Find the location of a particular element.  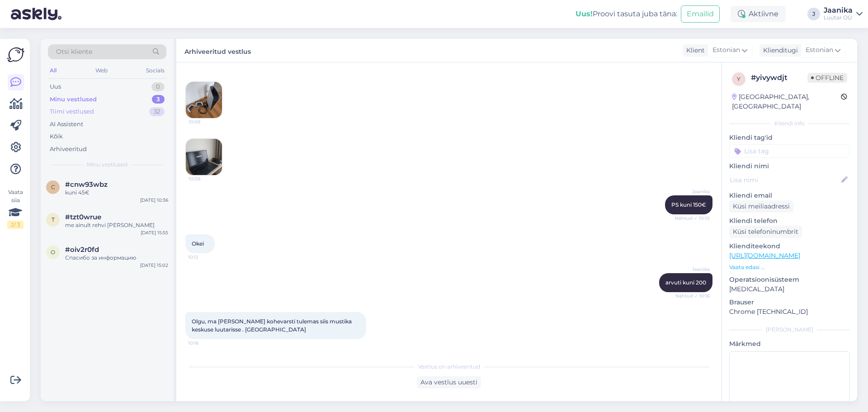

div: Web is located at coordinates (101, 70).